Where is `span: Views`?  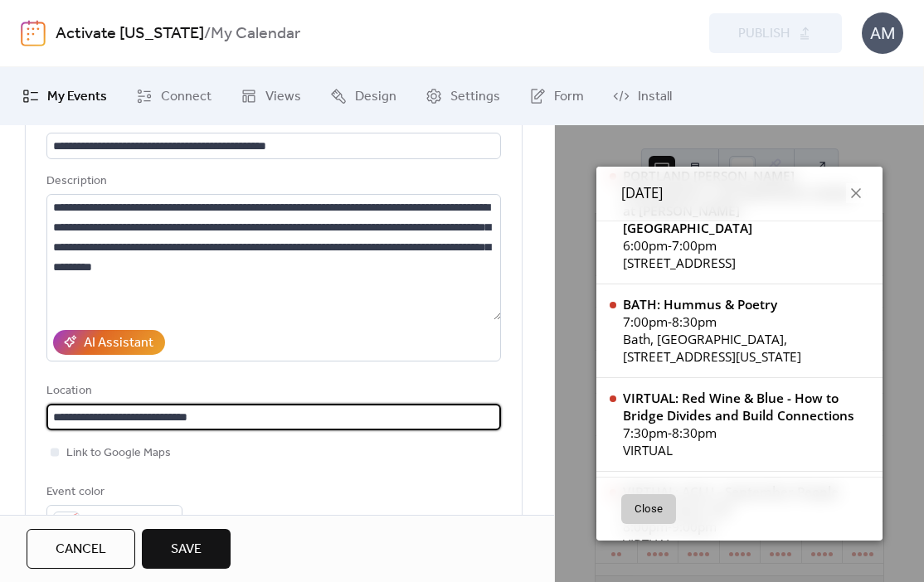 span: Views is located at coordinates (283, 97).